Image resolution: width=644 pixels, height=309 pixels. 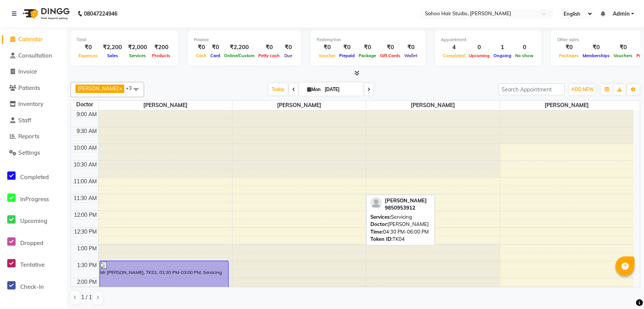 What do you see at coordinates (390, 56) in the screenshot?
I see `span: Gift Cards` at bounding box center [390, 56].